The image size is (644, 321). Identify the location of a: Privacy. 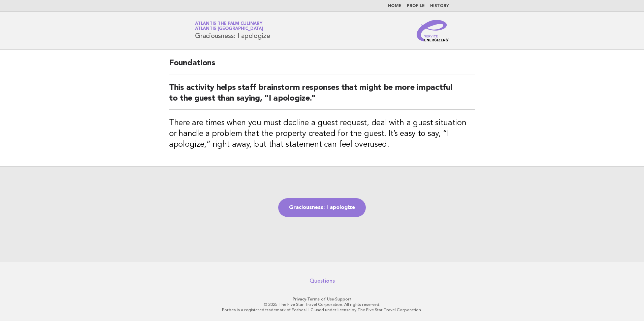
(299, 299).